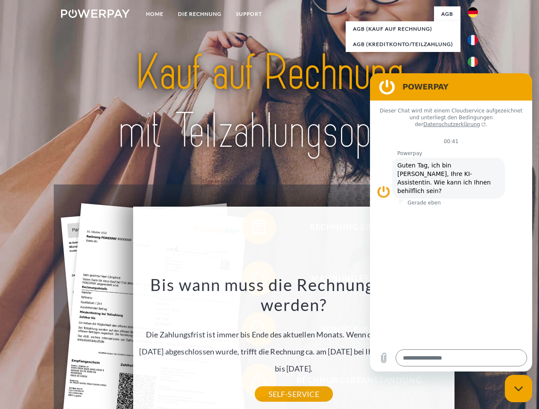 This screenshot has width=539, height=409. What do you see at coordinates (447, 14) in the screenshot?
I see `a: agb` at bounding box center [447, 14].